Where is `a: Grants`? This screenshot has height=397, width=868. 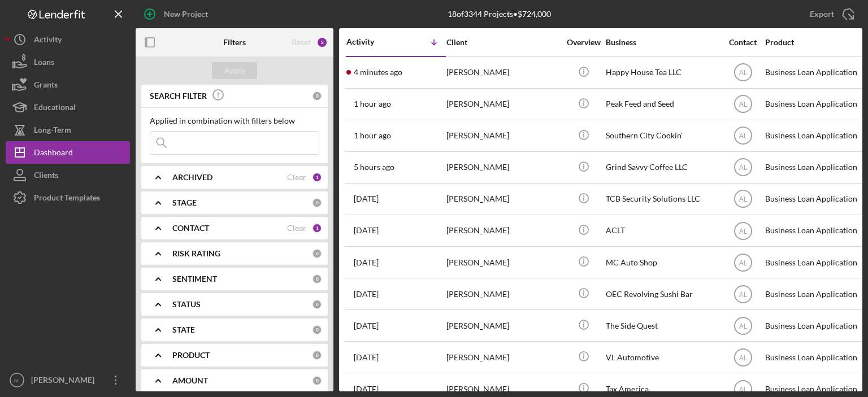 a: Grants is located at coordinates (68, 85).